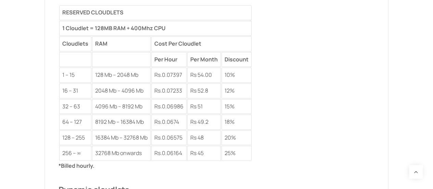 The image size is (433, 189). I want to click on td: Rs 49.2, so click(204, 122).